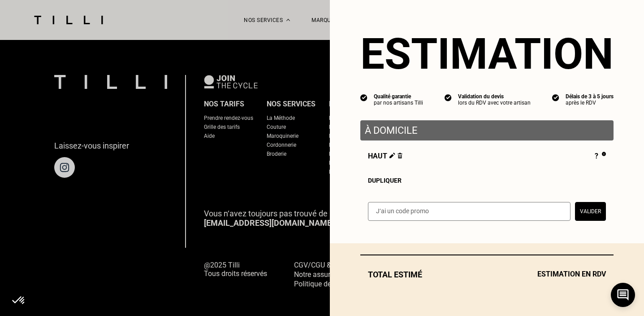 This screenshot has height=316, width=644. Describe the element at coordinates (487, 54) in the screenshot. I see `section: Estimation` at that location.